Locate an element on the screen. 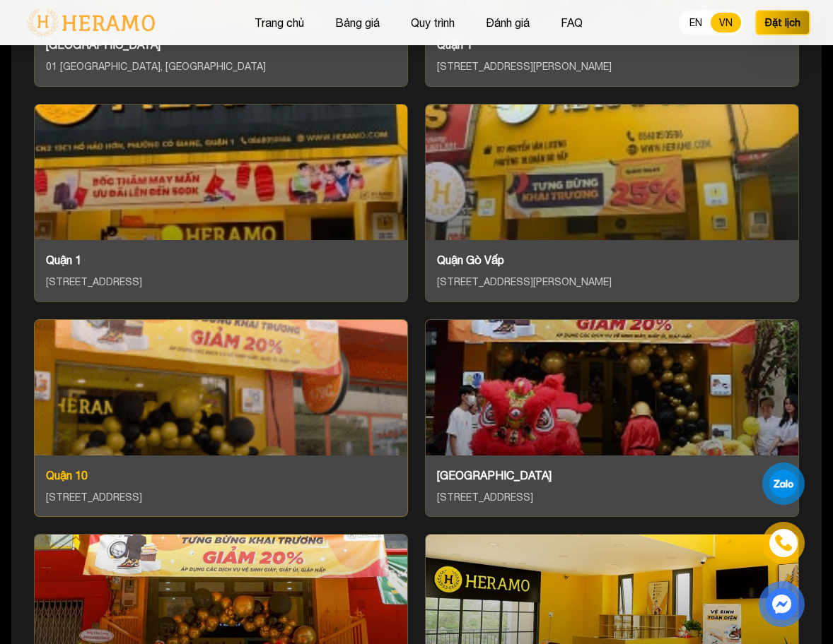  button: EN is located at coordinates (696, 23).